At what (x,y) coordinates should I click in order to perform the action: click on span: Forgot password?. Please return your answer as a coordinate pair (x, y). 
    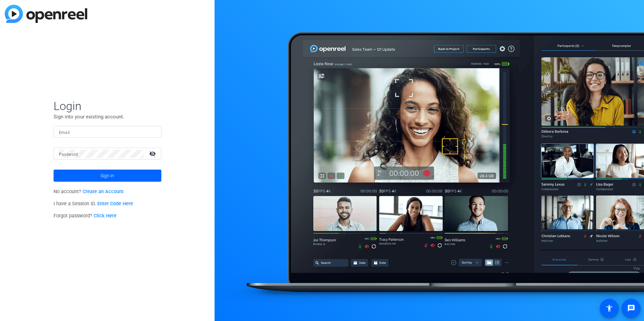
    Looking at the image, I should click on (85, 216).